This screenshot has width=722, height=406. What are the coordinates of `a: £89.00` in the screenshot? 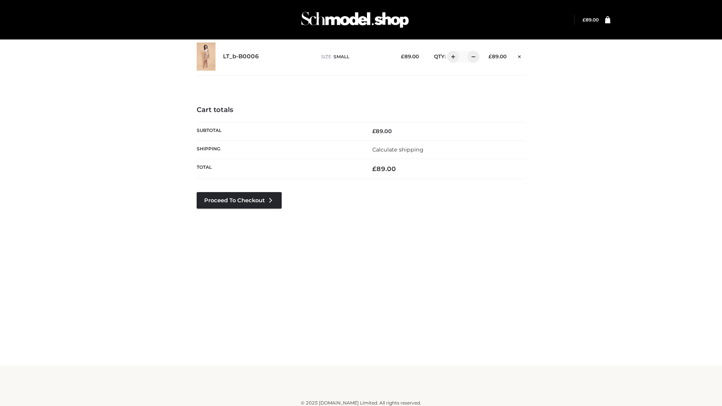 It's located at (591, 20).